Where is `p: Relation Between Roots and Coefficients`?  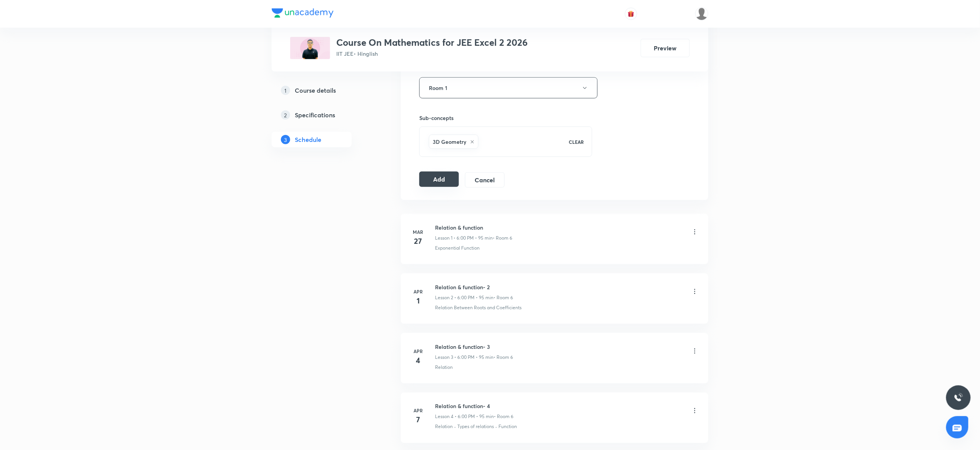 p: Relation Between Roots and Coefficients is located at coordinates (478, 308).